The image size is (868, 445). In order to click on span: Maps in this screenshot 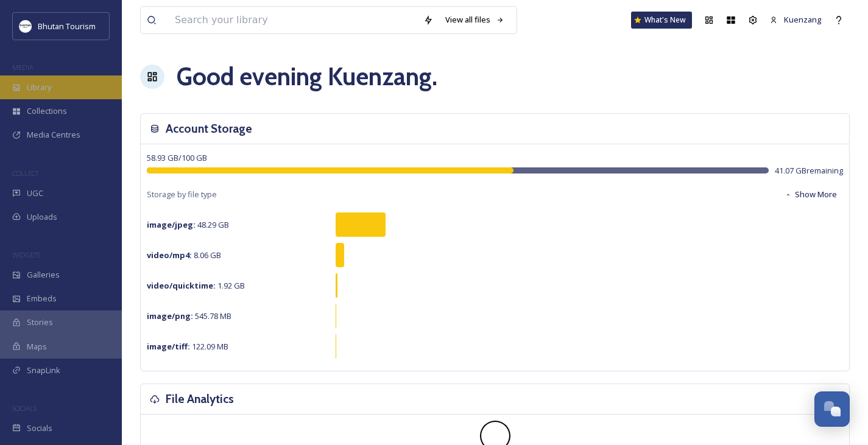, I will do `click(37, 346)`.